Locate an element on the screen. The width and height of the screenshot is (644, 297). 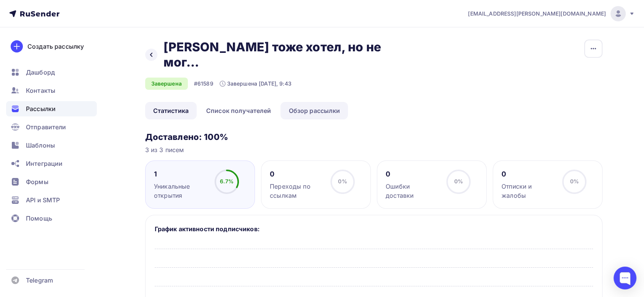
div: Ошибки доставки is located at coordinates (412, 191).